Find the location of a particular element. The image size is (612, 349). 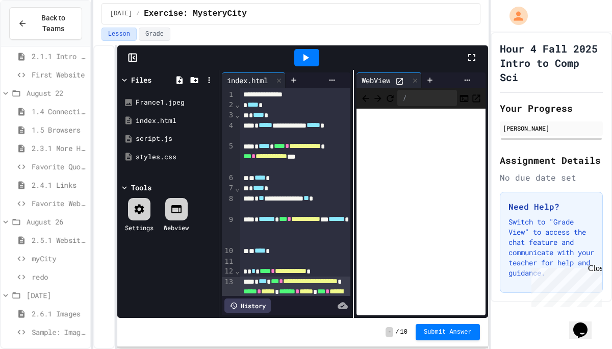

div: 11 is located at coordinates (228, 262).